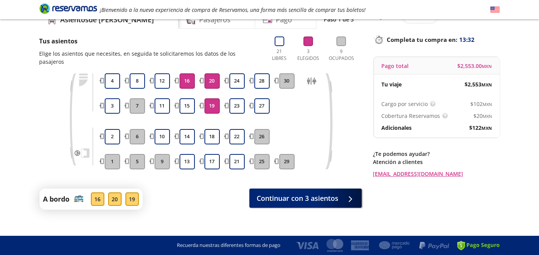 Image resolution: width=539 pixels, height=255 pixels. Describe the element at coordinates (162, 81) in the screenshot. I see `button: 12` at that location.